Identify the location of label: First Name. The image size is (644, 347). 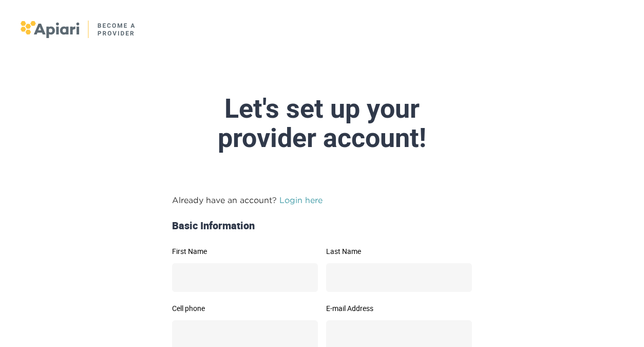
(245, 251).